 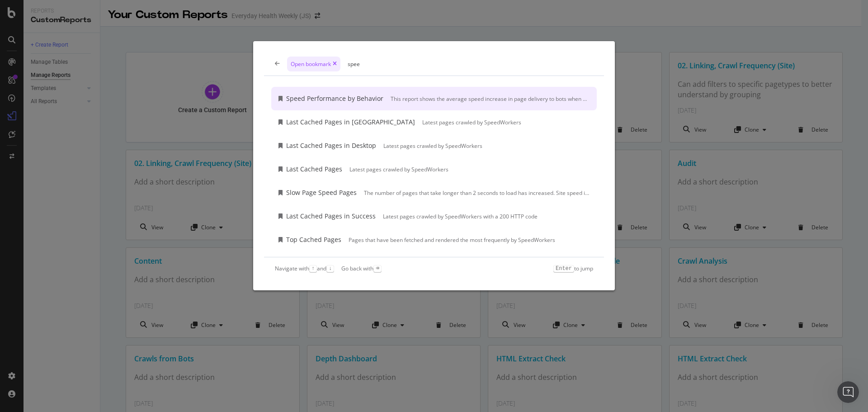 What do you see at coordinates (314, 240) in the screenshot?
I see `div: Top Cached Pages` at bounding box center [314, 240].